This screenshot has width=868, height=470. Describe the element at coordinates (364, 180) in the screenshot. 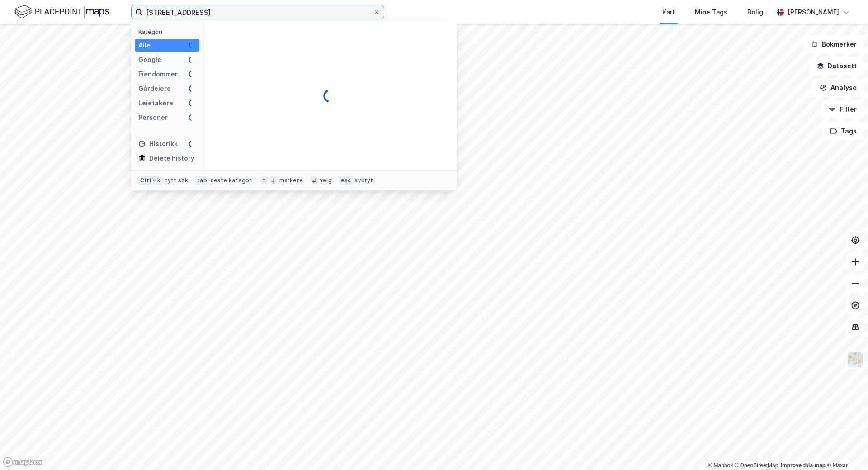

I see `div: avbryt` at that location.